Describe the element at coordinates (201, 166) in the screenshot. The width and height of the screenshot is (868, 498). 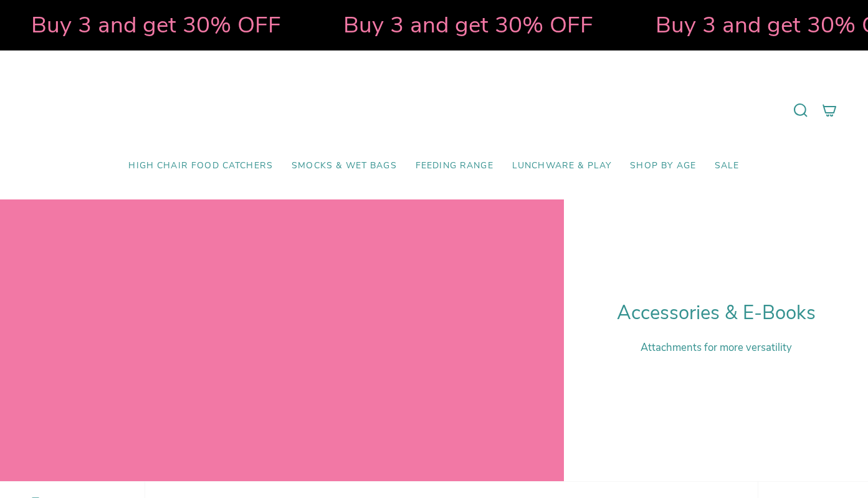
I see `a: High Chair Food Catchers` at that location.